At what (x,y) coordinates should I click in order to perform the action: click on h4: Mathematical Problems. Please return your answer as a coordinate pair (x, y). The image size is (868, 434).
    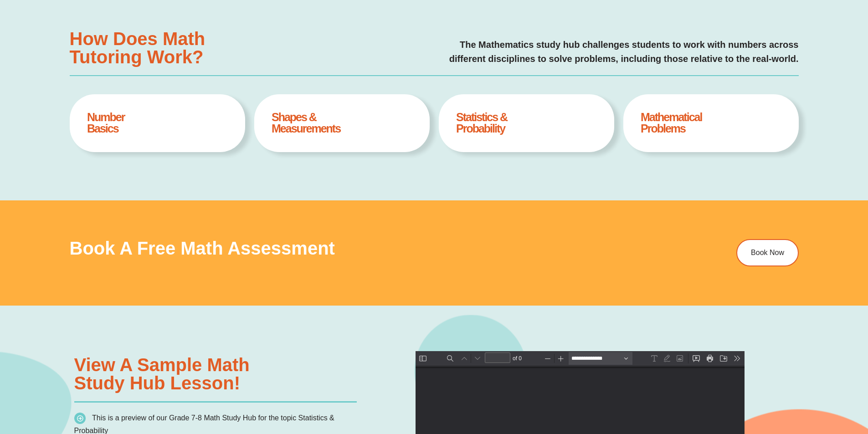
    Looking at the image, I should click on (711, 123).